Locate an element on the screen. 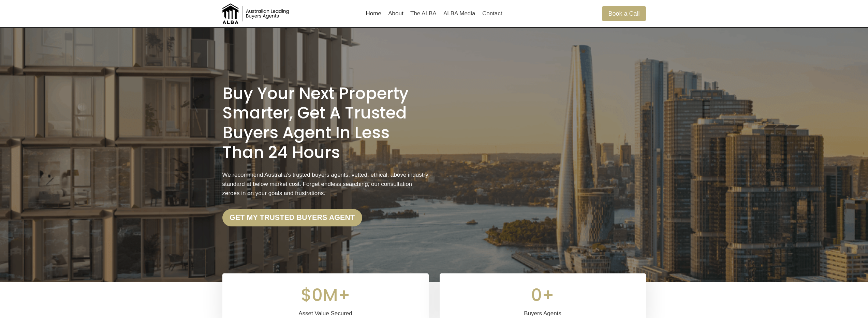 The height and width of the screenshot is (318, 868). div: Asset Value Secured is located at coordinates (326, 313).